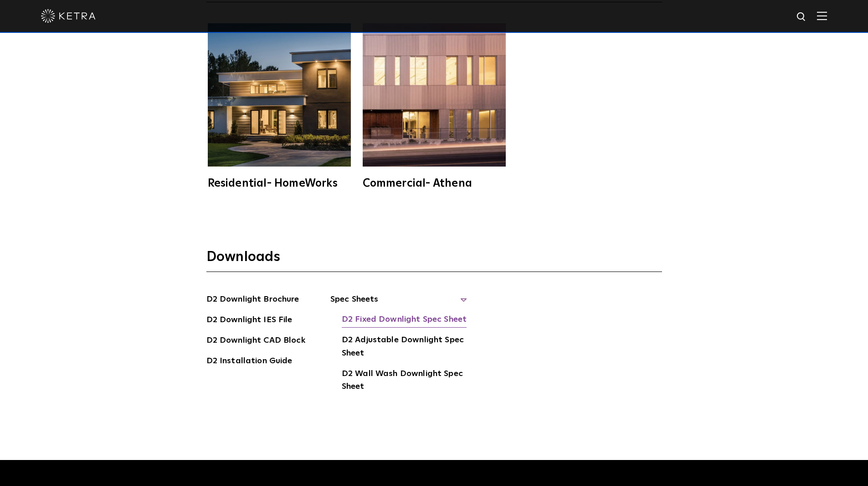 Image resolution: width=868 pixels, height=486 pixels. Describe the element at coordinates (434, 183) in the screenshot. I see `div: Commercial- Athena` at that location.